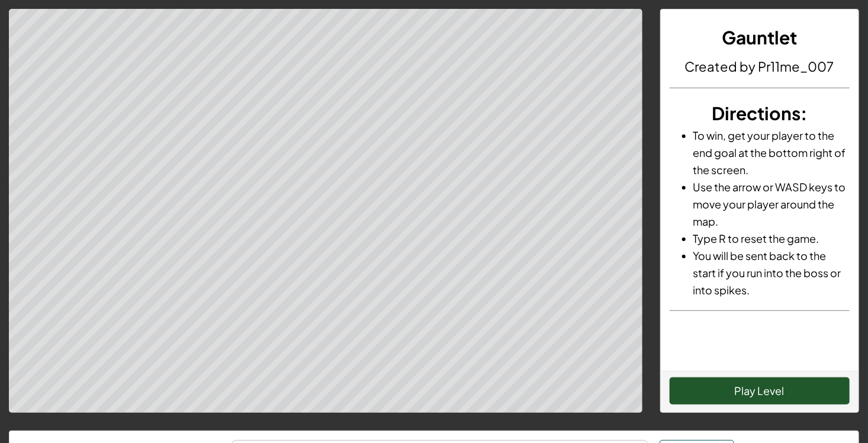 Image resolution: width=868 pixels, height=443 pixels. What do you see at coordinates (772, 238) in the screenshot?
I see `li: Type R to reset the game.` at bounding box center [772, 238].